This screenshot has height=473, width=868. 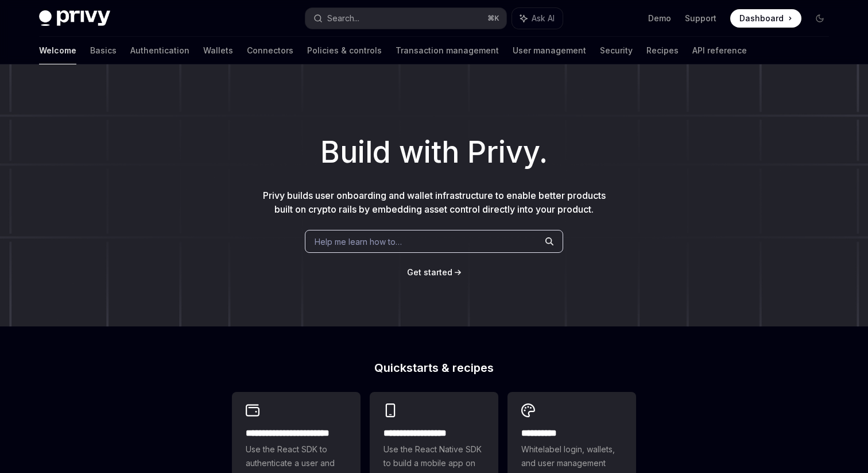 What do you see at coordinates (448, 50) in the screenshot?
I see `a: Transaction management` at bounding box center [448, 50].